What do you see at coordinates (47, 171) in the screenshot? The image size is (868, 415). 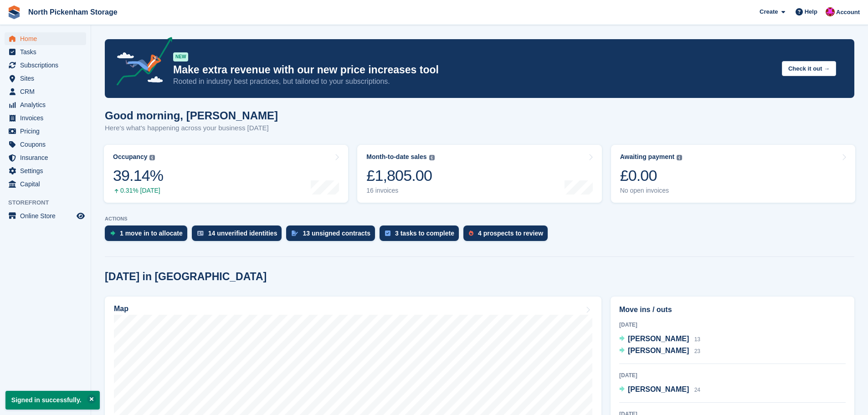 I see `span: Settings` at bounding box center [47, 171].